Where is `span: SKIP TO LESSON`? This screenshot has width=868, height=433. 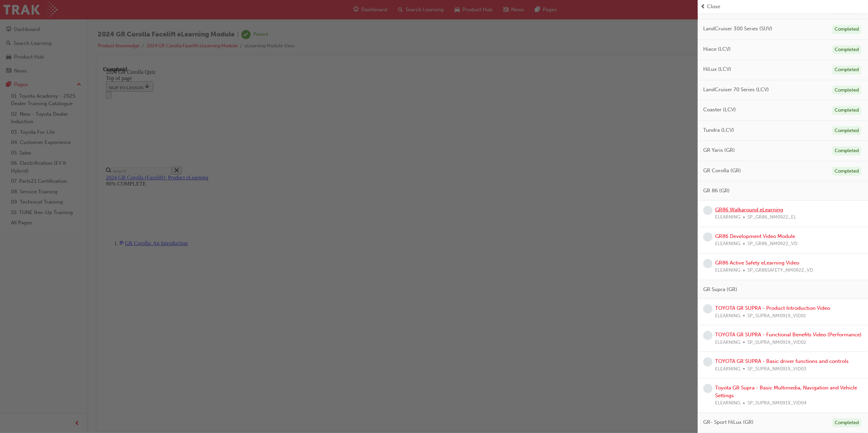
span: SKIP TO LESSON is located at coordinates (26, 21).